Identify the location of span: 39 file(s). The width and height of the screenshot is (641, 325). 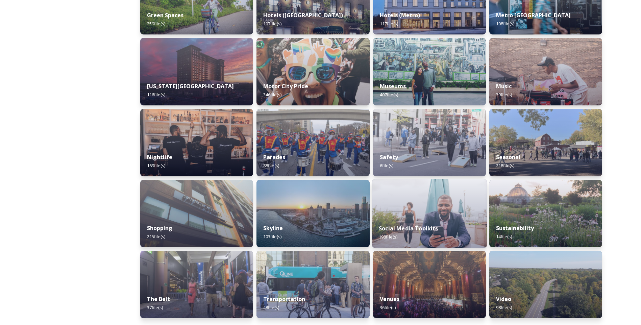
(504, 95).